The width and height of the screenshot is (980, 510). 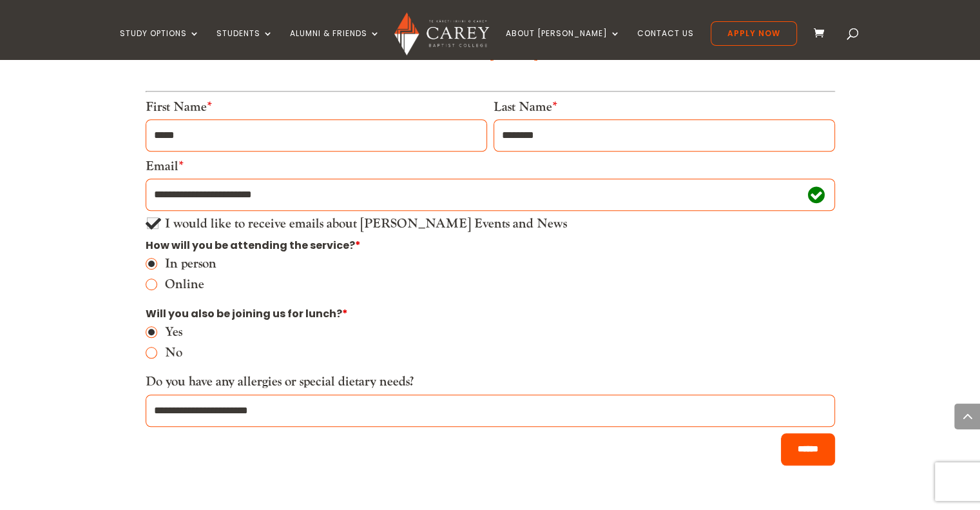 What do you see at coordinates (500, 332) in the screenshot?
I see `label: Yes` at bounding box center [500, 332].